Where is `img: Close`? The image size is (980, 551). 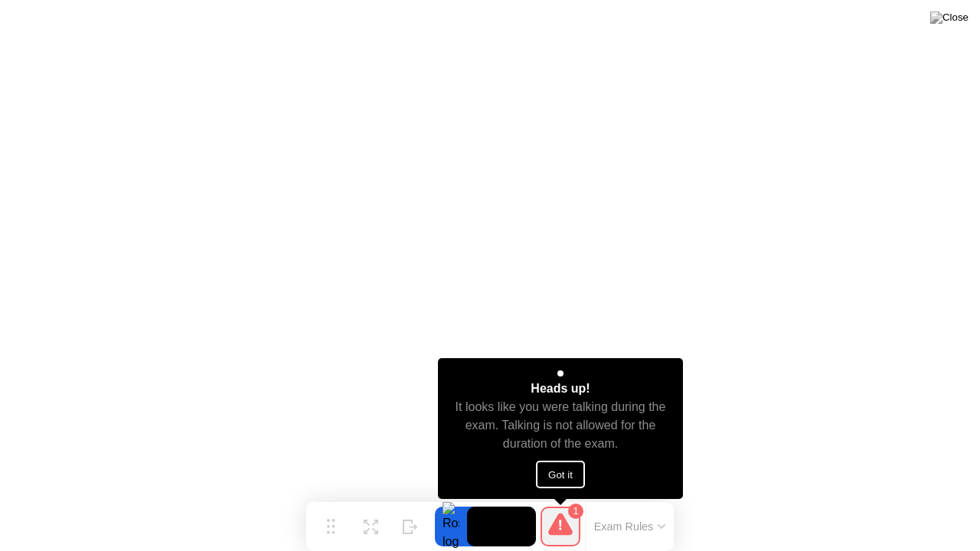
img: Close is located at coordinates (950, 18).